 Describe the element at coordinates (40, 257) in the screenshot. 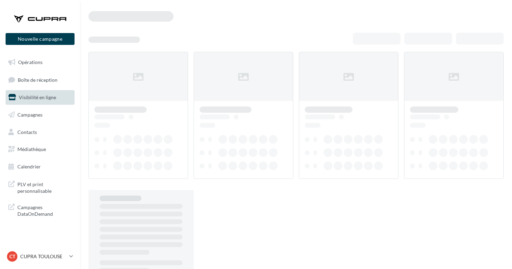

I see `a: CT CUPRA TOULOUSE` at that location.